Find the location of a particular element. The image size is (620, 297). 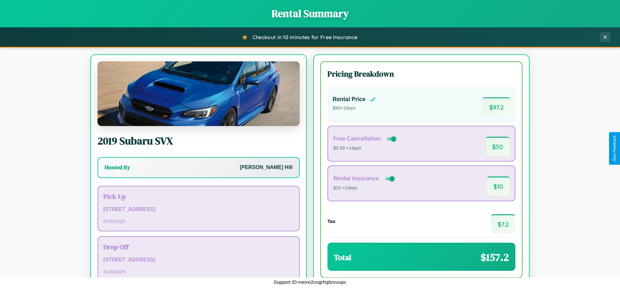

h4: Free Cancellation is located at coordinates (357, 138).